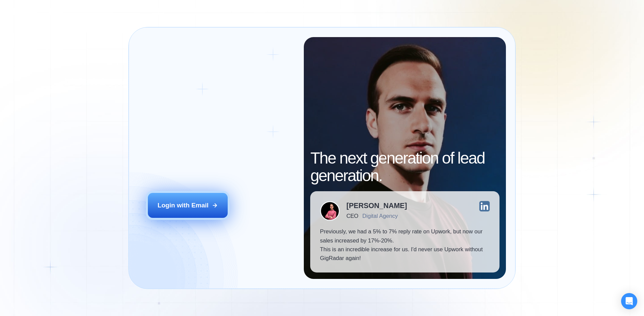 Image resolution: width=644 pixels, height=316 pixels. I want to click on div: Digital Agency, so click(380, 216).